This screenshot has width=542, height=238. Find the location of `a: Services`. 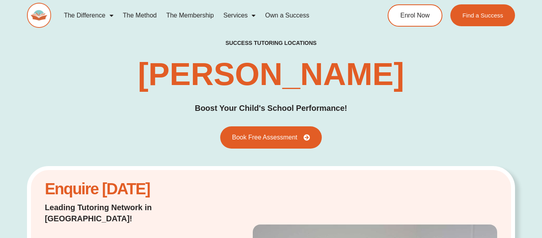

a: Services is located at coordinates (239, 15).